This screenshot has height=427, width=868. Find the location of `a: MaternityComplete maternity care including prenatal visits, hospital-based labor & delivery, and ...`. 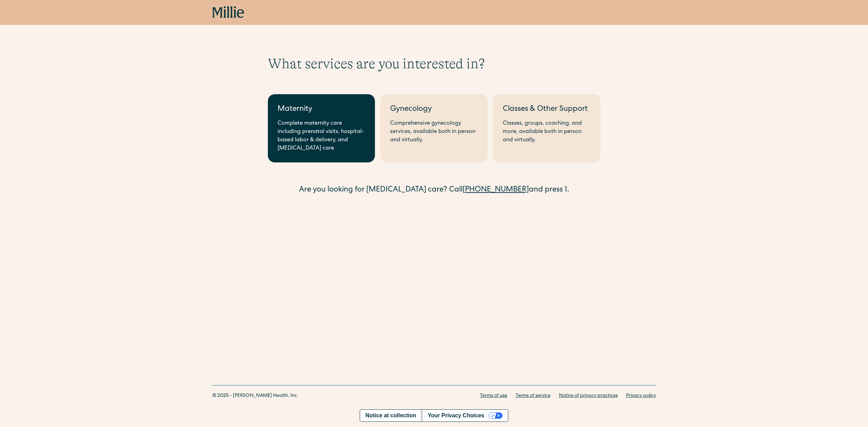

a: MaternityComplete maternity care including prenatal visits, hospital-based labor & delivery, and ... is located at coordinates (321, 128).